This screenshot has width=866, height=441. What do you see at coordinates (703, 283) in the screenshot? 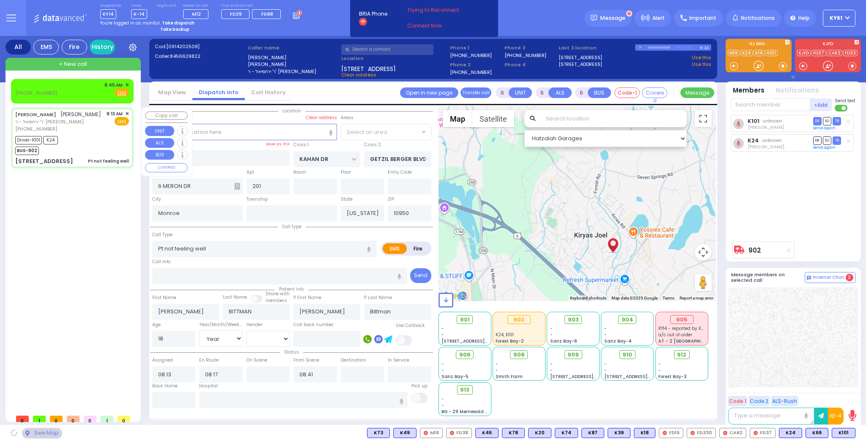
I see `button: Drag Pegman onto the map to open Street View` at bounding box center [703, 283].